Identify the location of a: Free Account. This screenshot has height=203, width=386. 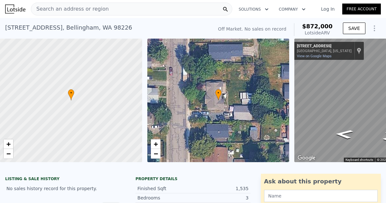
(362, 9).